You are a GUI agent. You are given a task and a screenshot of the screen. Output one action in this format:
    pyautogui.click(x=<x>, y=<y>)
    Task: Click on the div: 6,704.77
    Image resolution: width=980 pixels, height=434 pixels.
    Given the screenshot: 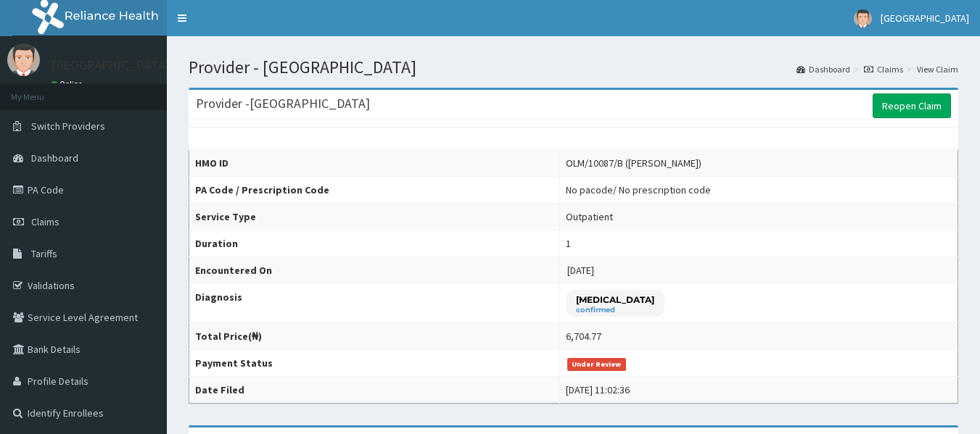 What is the action you would take?
    pyautogui.click(x=584, y=336)
    